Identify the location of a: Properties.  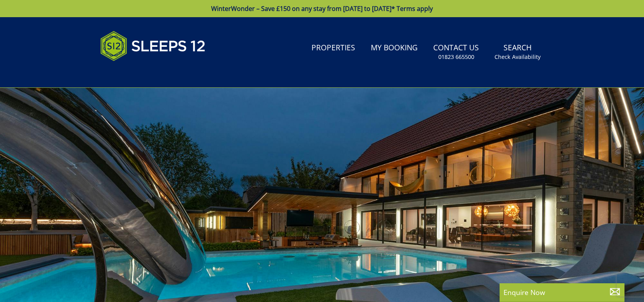
(333, 48).